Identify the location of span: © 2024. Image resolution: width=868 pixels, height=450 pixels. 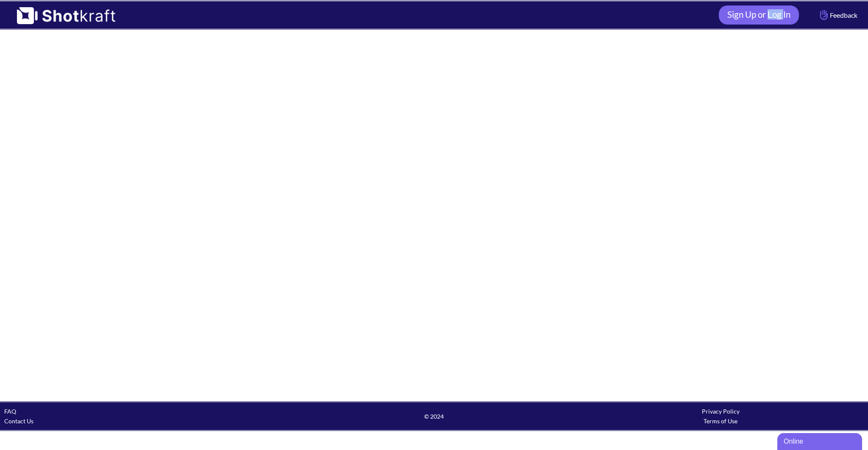
(434, 416).